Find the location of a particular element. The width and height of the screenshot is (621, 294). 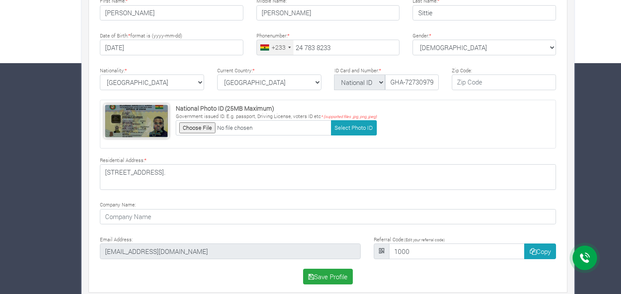

label: Company Name: is located at coordinates (118, 205).